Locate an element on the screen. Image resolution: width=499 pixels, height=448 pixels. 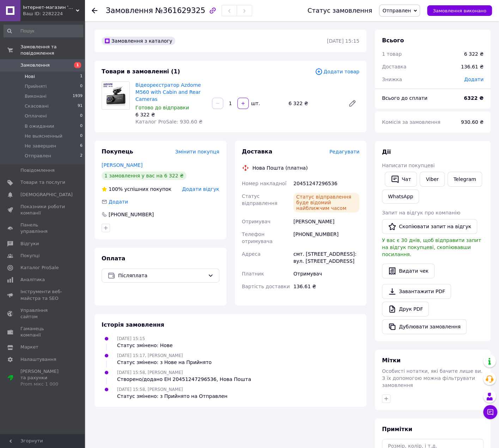
span: Аналітика is located at coordinates (32, 280).